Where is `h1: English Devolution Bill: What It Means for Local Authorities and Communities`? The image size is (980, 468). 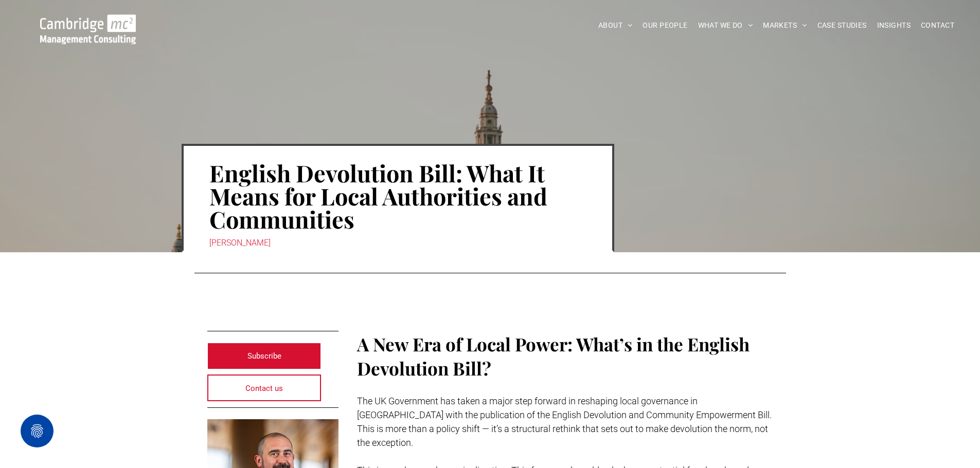
h1: English Devolution Bill: What It Means for Local Authorities and Communities is located at coordinates (397, 196).